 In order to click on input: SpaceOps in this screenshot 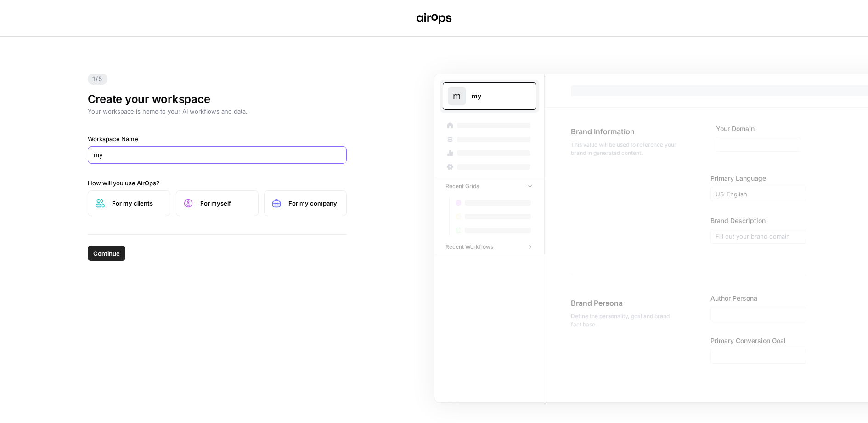, I will do `click(217, 155)`.